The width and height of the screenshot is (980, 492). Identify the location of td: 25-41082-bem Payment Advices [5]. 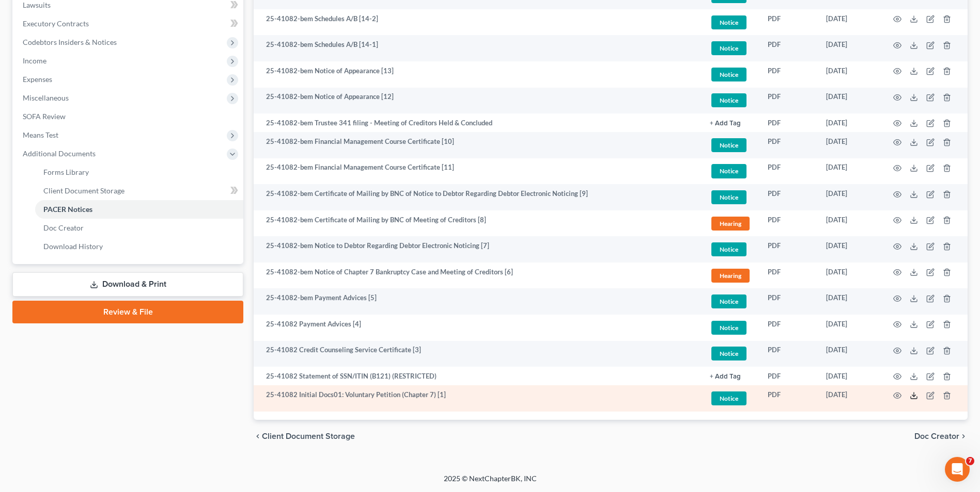
(477, 301).